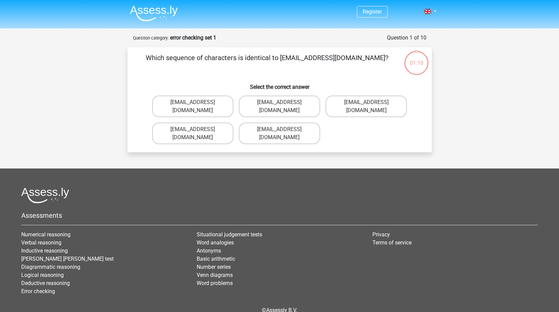  Describe the element at coordinates (151, 38) in the screenshot. I see `small: Question category:` at that location.